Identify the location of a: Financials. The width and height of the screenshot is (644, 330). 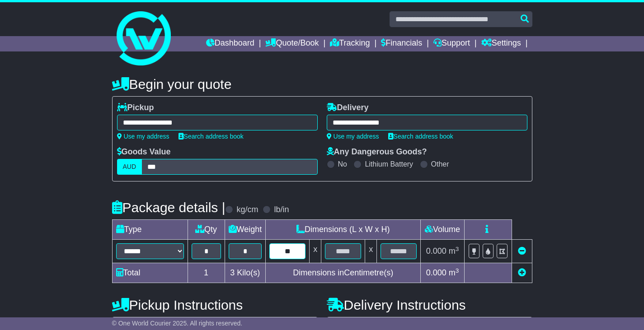
(401, 44).